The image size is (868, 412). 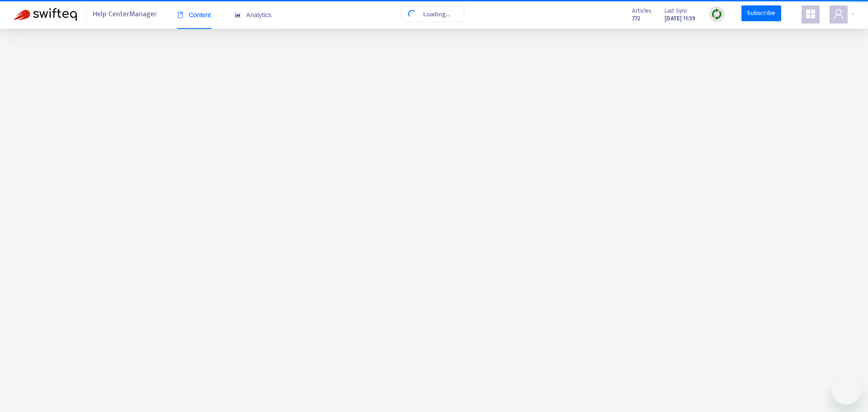 What do you see at coordinates (636, 18) in the screenshot?
I see `strong: 772` at bounding box center [636, 18].